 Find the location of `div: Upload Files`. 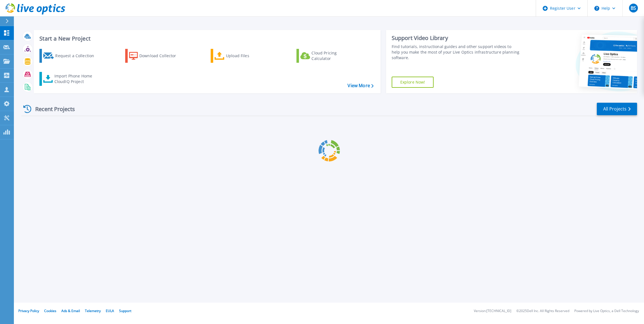

div: Upload Files is located at coordinates (248, 56).